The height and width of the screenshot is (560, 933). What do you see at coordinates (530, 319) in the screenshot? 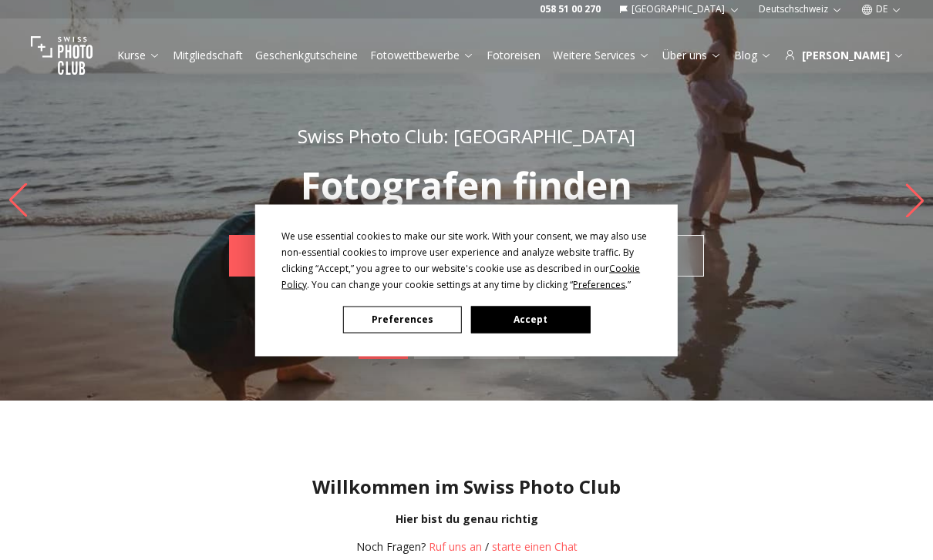
I see `button: Accept` at bounding box center [530, 319].